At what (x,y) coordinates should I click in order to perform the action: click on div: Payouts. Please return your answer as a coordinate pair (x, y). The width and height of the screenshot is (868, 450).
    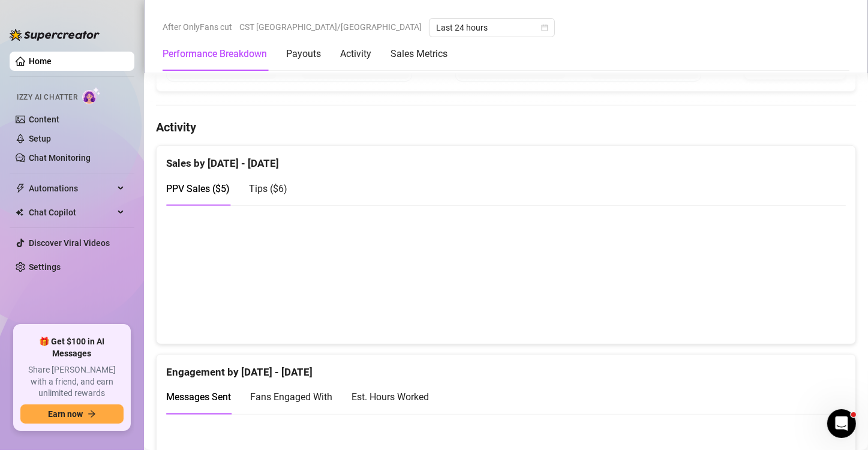
    Looking at the image, I should click on (304, 54).